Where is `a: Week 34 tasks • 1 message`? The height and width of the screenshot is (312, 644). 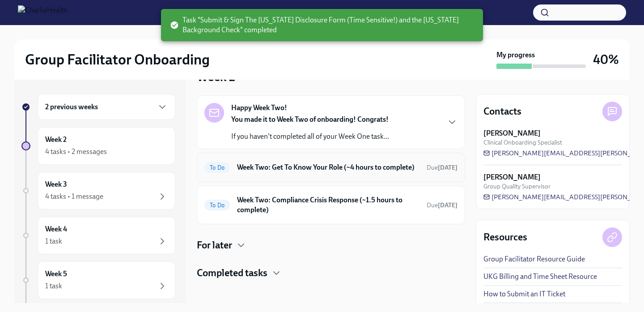 a: Week 34 tasks • 1 message is located at coordinates (98, 191).